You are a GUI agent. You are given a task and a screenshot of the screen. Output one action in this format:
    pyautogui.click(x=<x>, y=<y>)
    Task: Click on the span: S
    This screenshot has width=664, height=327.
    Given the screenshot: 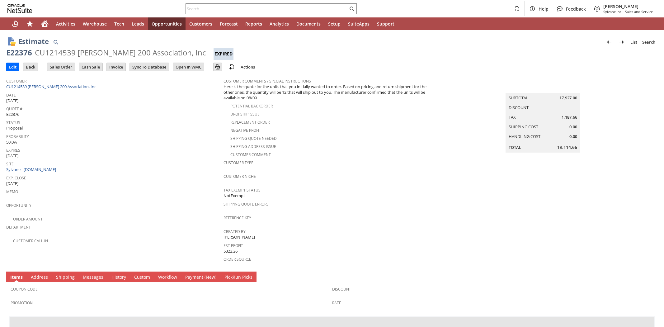 What is the action you would take?
    pyautogui.click(x=57, y=277)
    